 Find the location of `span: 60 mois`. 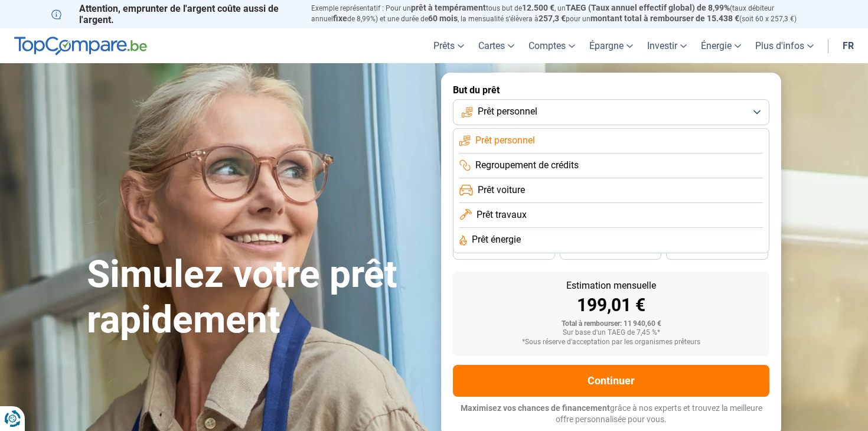

span: 60 mois is located at coordinates (443, 18).